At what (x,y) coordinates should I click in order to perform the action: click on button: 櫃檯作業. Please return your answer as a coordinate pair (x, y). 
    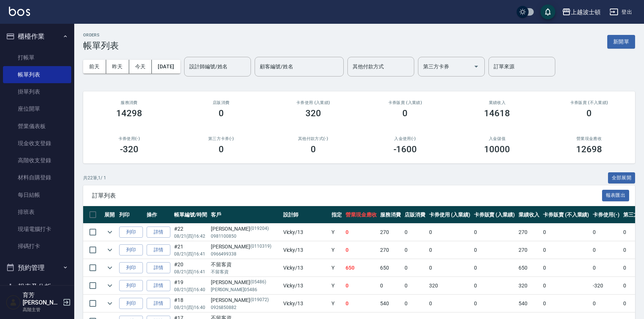
    Looking at the image, I should click on (37, 36).